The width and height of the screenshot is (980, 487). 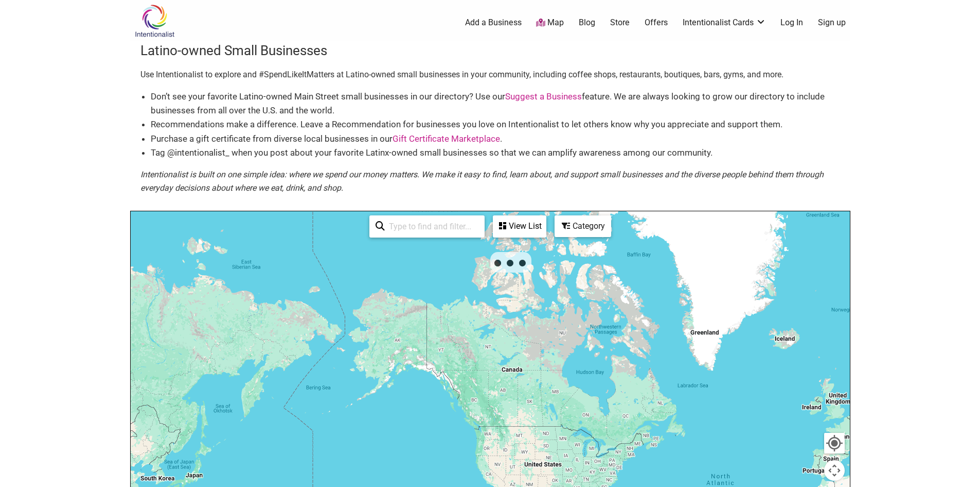 I want to click on a: Blog, so click(x=587, y=22).